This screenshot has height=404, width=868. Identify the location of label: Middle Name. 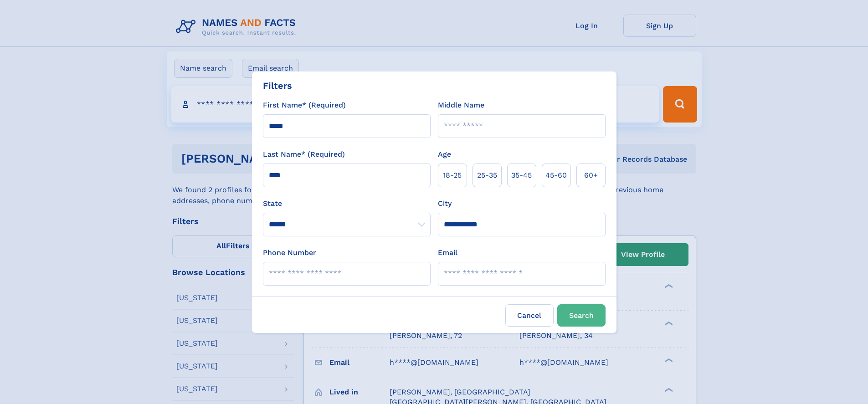
(461, 105).